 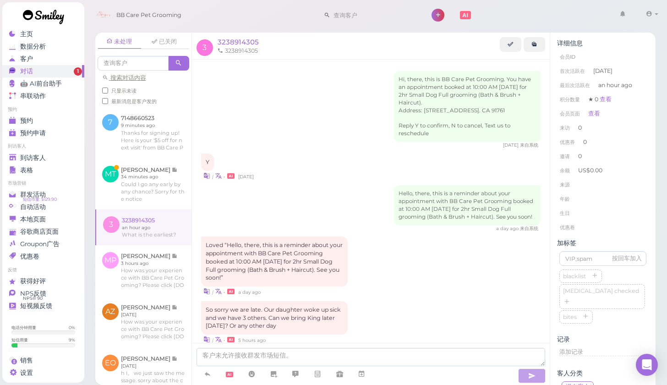 I want to click on span: 数据分析, so click(x=33, y=46).